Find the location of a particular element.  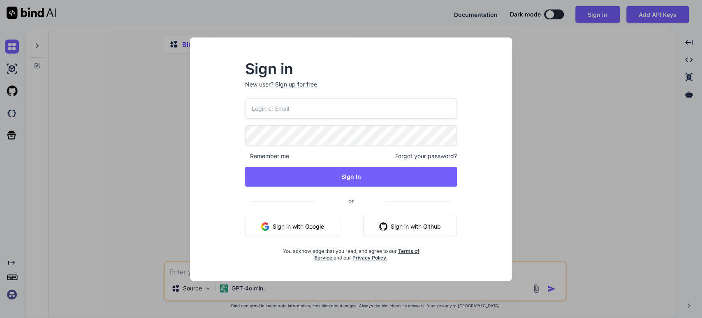

h2: Sign in is located at coordinates (351, 69).